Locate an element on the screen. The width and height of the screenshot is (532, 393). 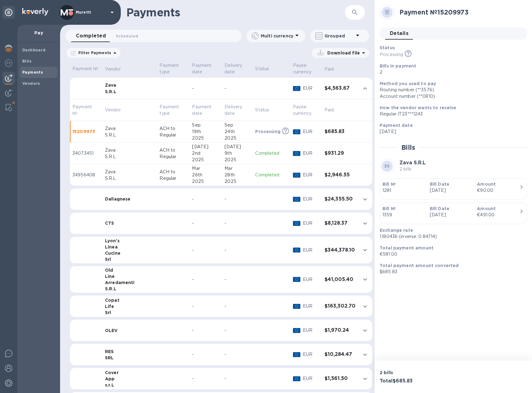
span: Details is located at coordinates (399, 34).